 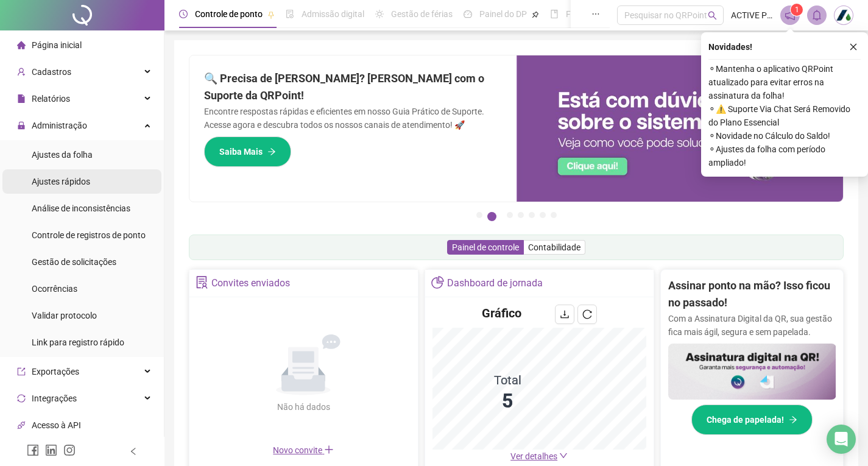 I want to click on span: Acesso à API, so click(x=56, y=425).